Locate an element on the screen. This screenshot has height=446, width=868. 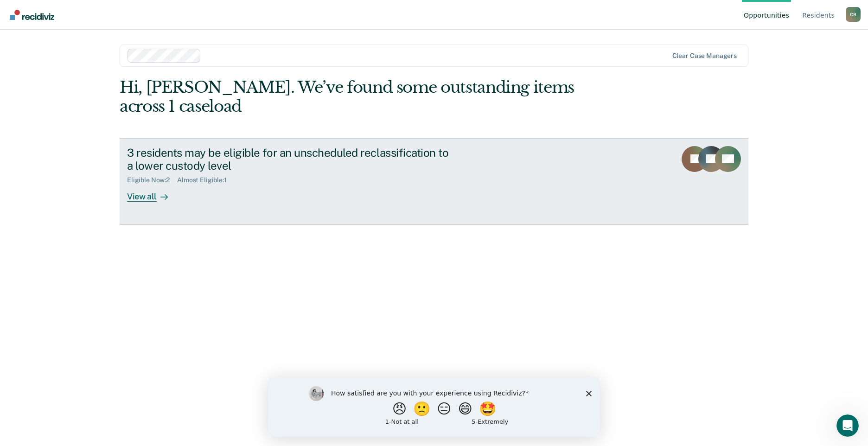
div: Almost Eligible : 1 is located at coordinates (206, 180).